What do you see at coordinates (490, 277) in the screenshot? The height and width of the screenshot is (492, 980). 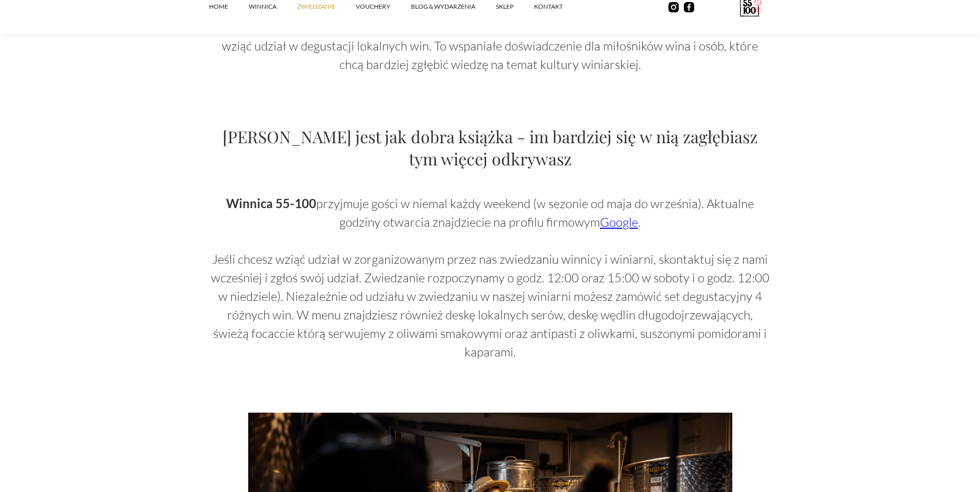 I see `p: przyjmuje gości w niemal każdy weekend (w sezonie od maja do września). Aktualne godziny otwarcia...` at bounding box center [490, 277].